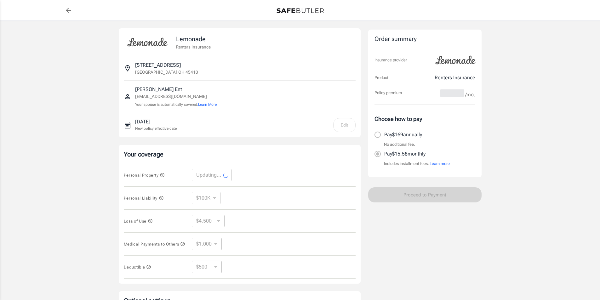 This screenshot has height=300, width=600. What do you see at coordinates (155, 244) in the screenshot?
I see `span: Medical Payments to Others` at bounding box center [155, 244].